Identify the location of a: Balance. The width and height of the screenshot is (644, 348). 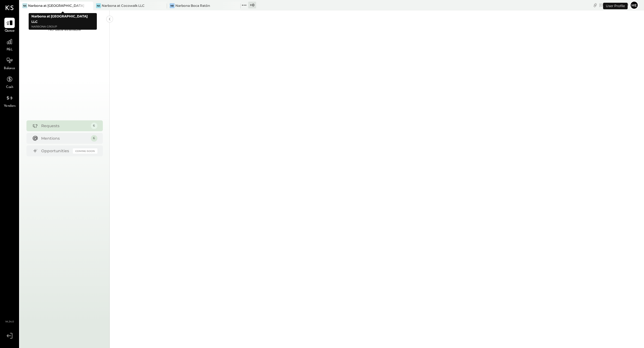
(9, 63).